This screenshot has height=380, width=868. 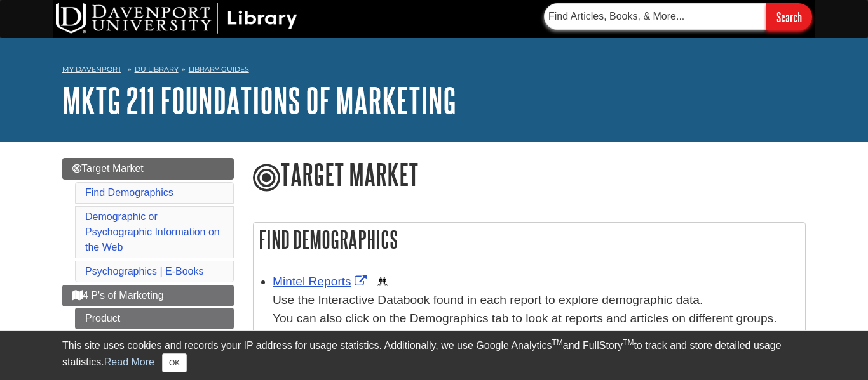 What do you see at coordinates (656, 17) in the screenshot?
I see `input: Find Articles, Books, & More...` at bounding box center [656, 17].